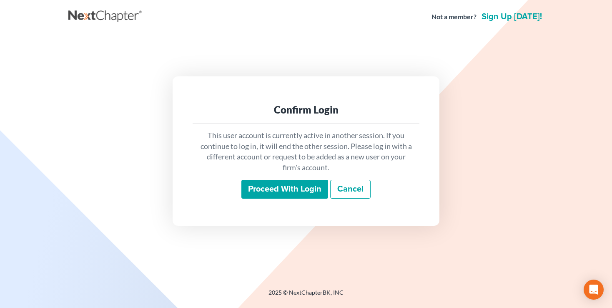 The image size is (612, 308). Describe the element at coordinates (306, 151) in the screenshot. I see `p: This user account is currently active in another session. If you continue to log in, it will end ...` at that location.